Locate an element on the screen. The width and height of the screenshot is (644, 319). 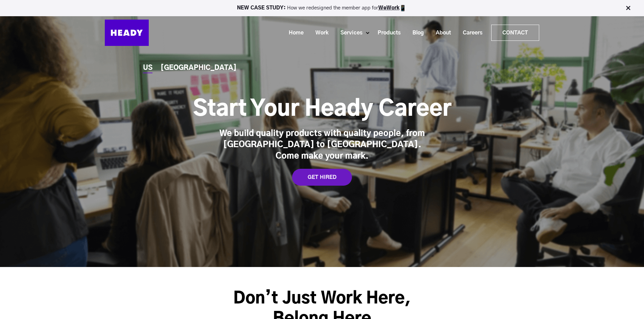
div: GET HIRED is located at coordinates (322, 177).